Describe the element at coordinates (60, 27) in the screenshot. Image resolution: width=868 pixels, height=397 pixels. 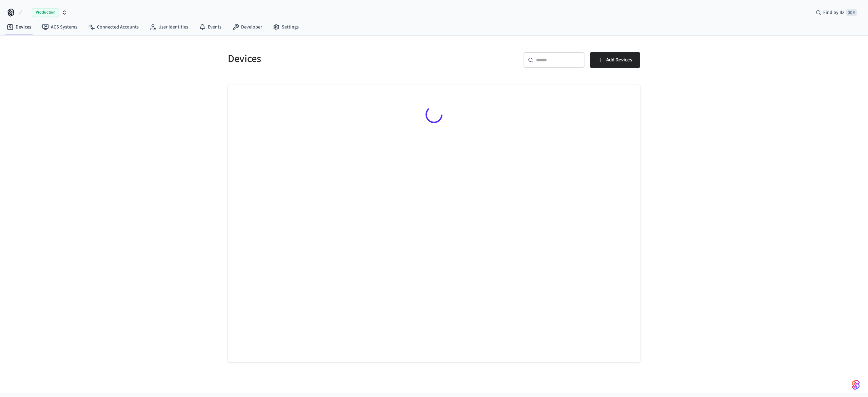
I see `a: ACS Systems` at that location.